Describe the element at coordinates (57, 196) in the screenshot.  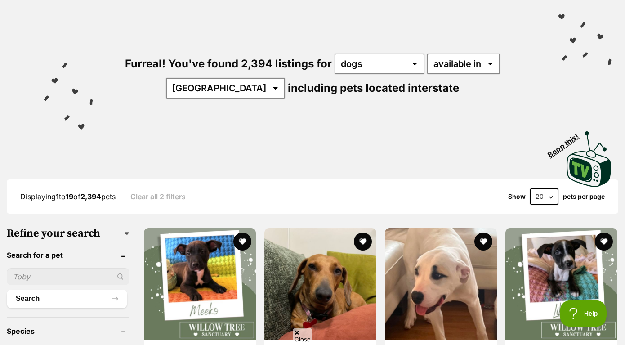
I see `strong: 1` at that location.